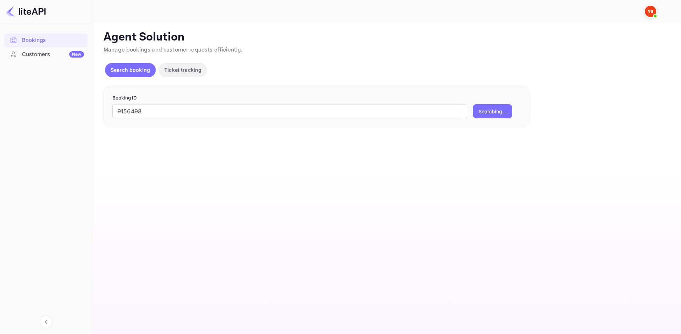  I want to click on span: Manage bookings and customer requests efficiently., so click(173, 50).